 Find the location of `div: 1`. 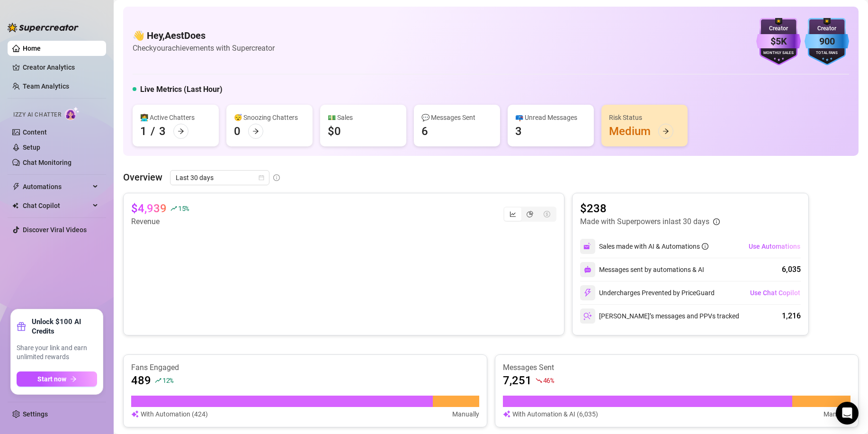

div: 1 is located at coordinates (144, 131).